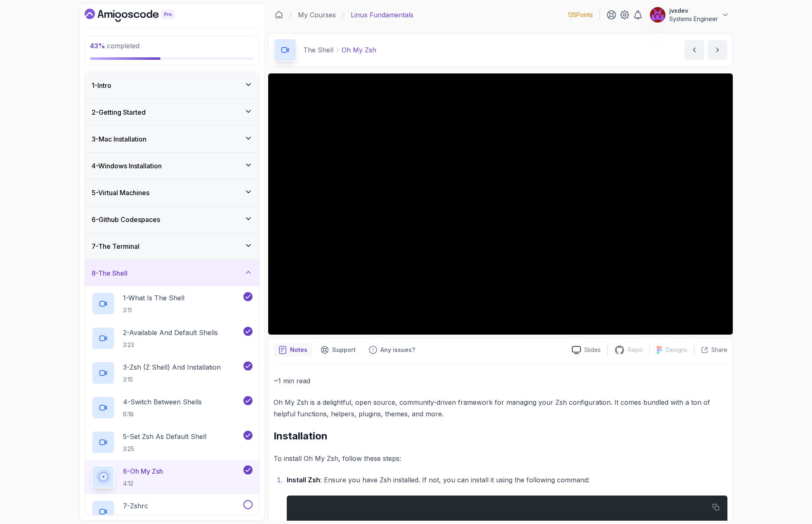 This screenshot has height=524, width=812. What do you see at coordinates (172, 373) in the screenshot?
I see `button: 3-Zsh (Z Shell) And Installation3:15` at bounding box center [172, 373].